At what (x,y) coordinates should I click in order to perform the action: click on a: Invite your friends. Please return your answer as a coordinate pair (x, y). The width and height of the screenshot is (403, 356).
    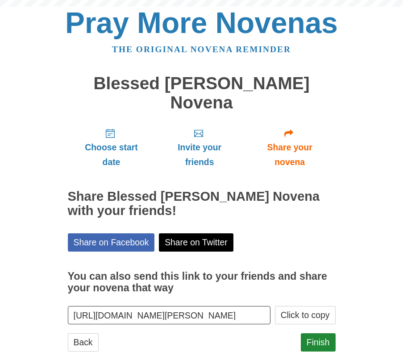
    Looking at the image, I should click on (199, 147).